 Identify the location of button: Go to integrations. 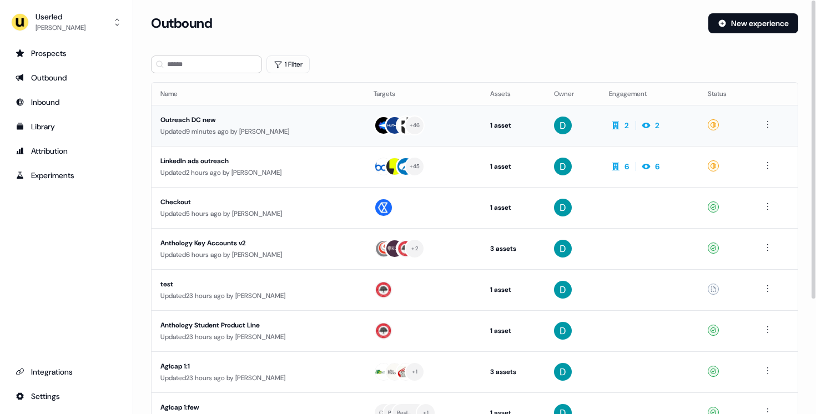
(66, 396).